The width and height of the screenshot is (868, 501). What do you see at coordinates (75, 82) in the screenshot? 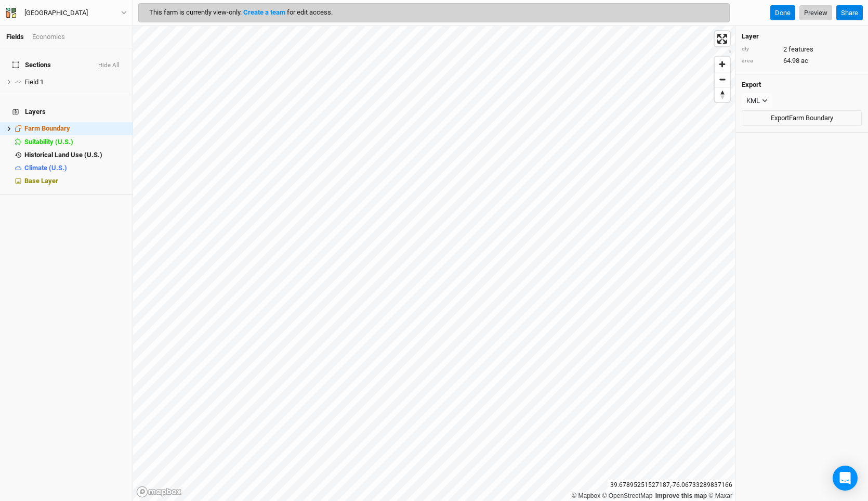
I see `div: Field 1` at bounding box center [75, 82].